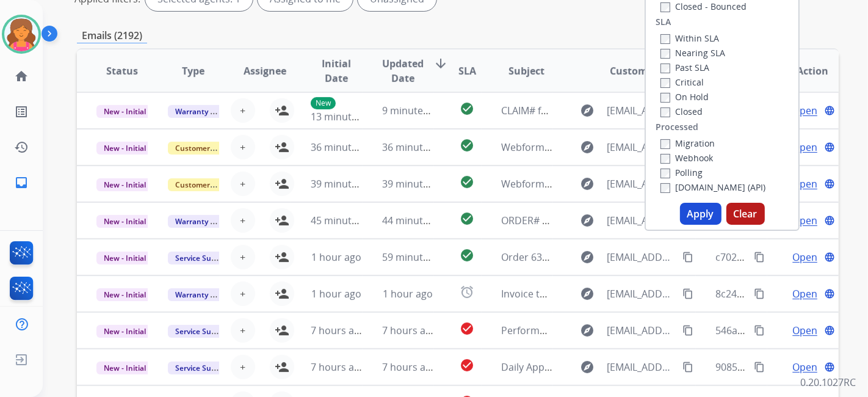 The height and width of the screenshot is (397, 868). I want to click on label: Closed - Bounced, so click(704, 6).